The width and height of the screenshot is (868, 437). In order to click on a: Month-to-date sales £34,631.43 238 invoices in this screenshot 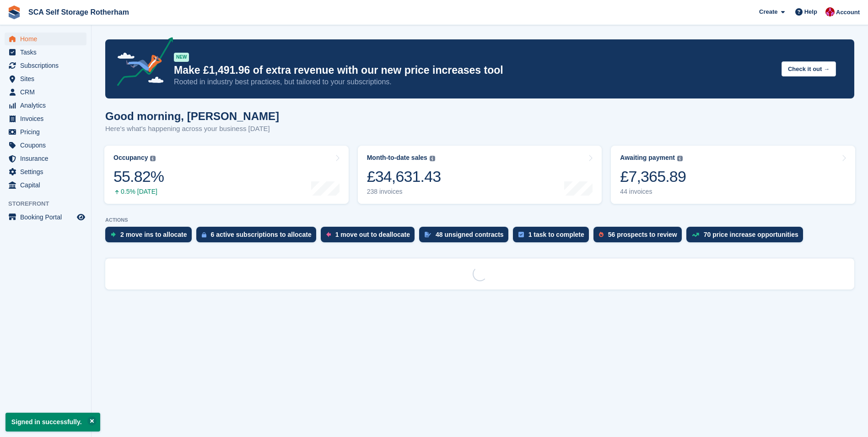, I will do `click(480, 175)`.